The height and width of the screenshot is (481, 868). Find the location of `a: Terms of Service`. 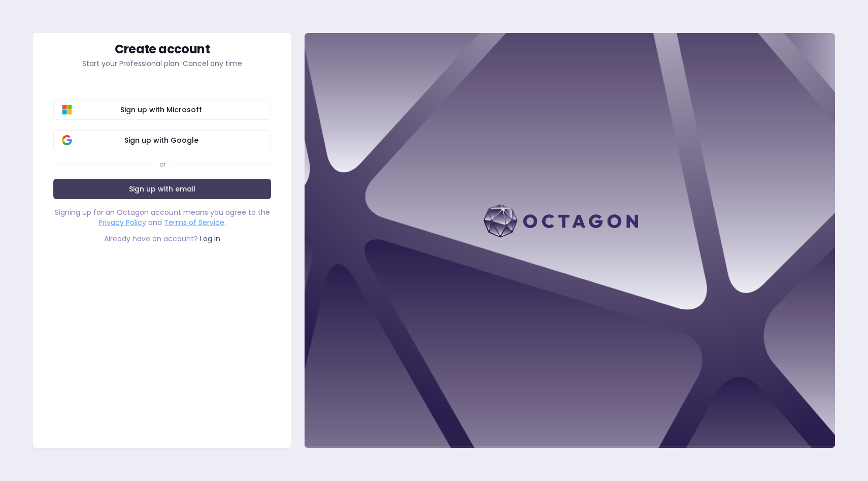

a: Terms of Service is located at coordinates (194, 223).